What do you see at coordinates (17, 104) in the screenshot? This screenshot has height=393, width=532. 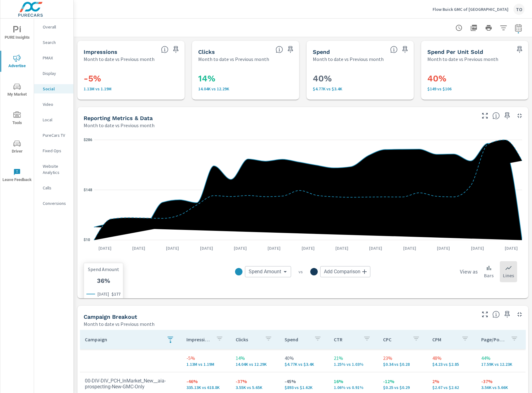 I see `div: nav menu` at bounding box center [17, 104].